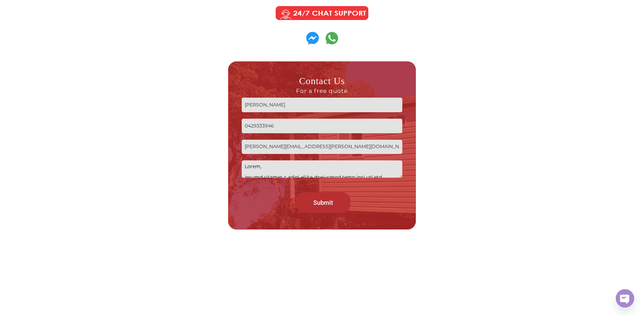 This screenshot has height=316, width=644. I want to click on input: Phone no., so click(322, 126).